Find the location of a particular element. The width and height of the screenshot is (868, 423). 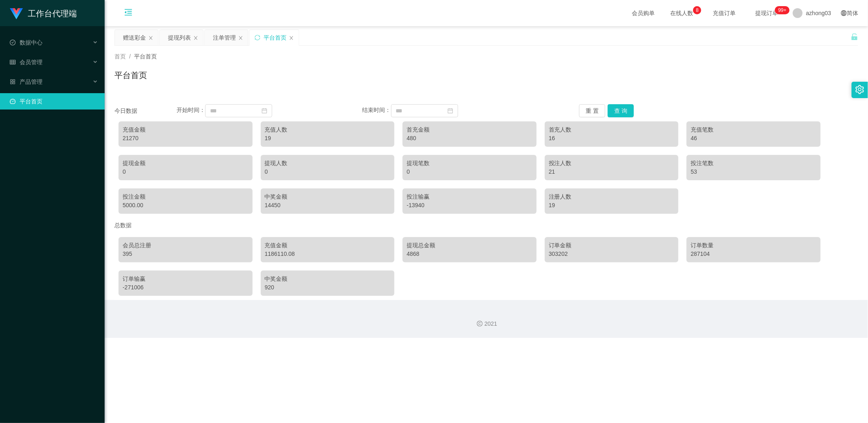

i: 图标: menu-fold is located at coordinates (129, 14).